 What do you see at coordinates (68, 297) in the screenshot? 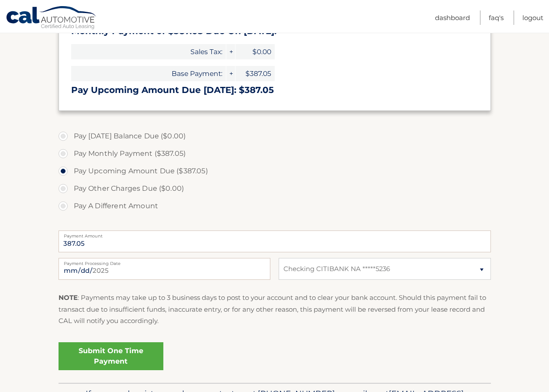
I see `strong: NOTE` at bounding box center [68, 297].